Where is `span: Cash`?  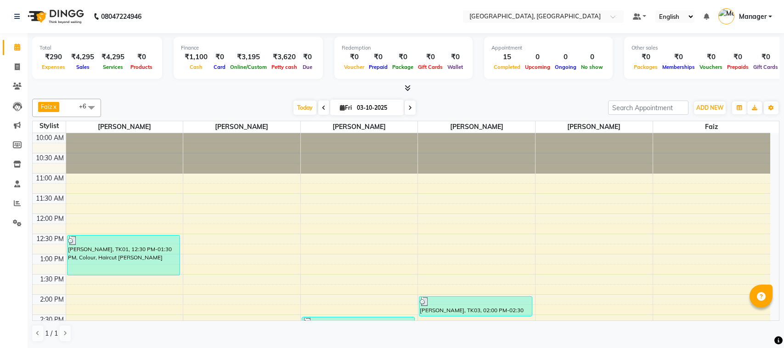 span: Cash is located at coordinates (196, 67).